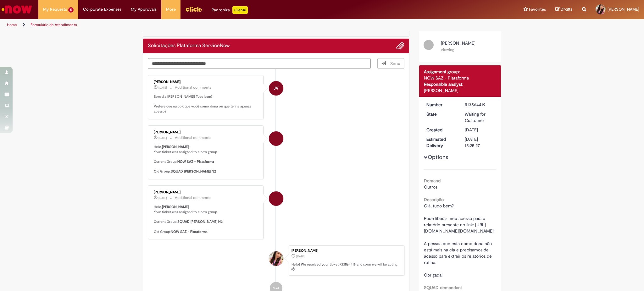  I want to click on div: NOW SAZ - Plataforma, so click(460, 78).